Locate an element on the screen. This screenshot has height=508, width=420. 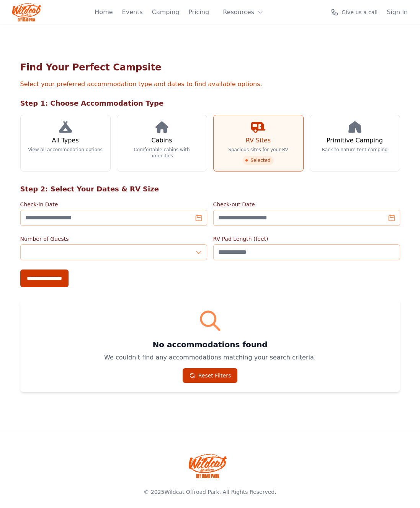
a: Cabins Comfortable cabins with amenities is located at coordinates (162, 143).